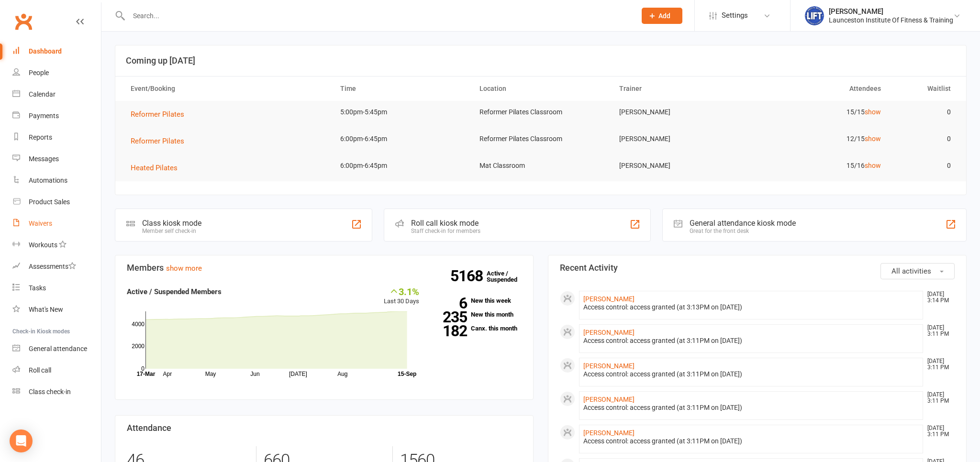 This screenshot has width=980, height=462. I want to click on td: Reformer Pilates Classroom, so click(541, 112).